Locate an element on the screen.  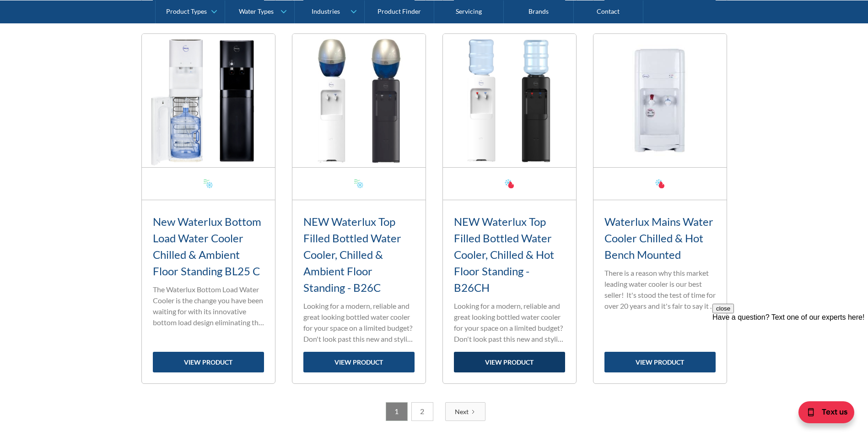
div: Water Types is located at coordinates (256, 11).